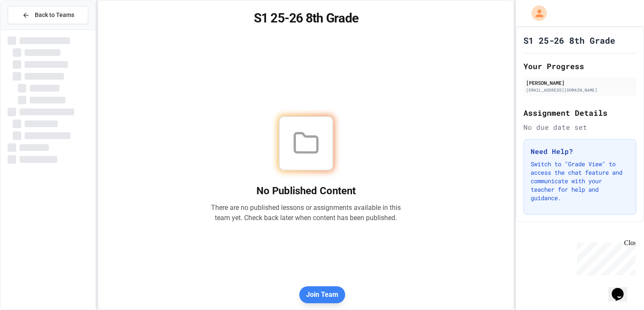  I want to click on h2: No Published Content, so click(306, 191).